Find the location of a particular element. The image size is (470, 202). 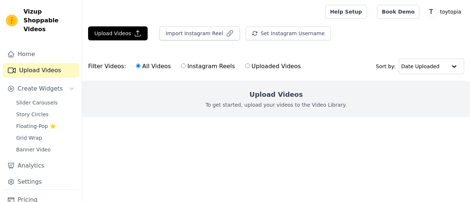

span: Banner Video is located at coordinates (33, 150).